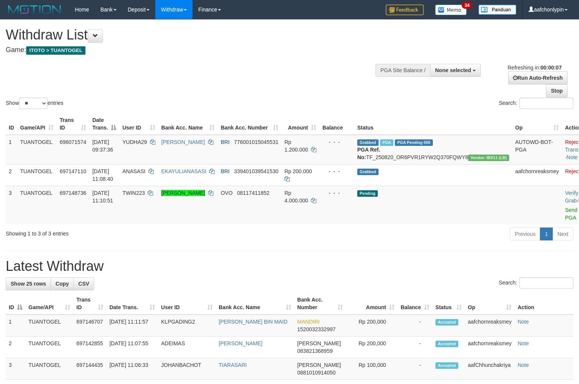 This screenshot has height=384, width=579. I want to click on label: Search:, so click(536, 283).